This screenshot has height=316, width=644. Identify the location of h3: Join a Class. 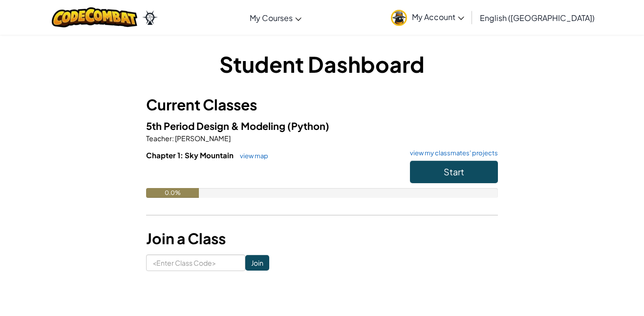
(322, 238).